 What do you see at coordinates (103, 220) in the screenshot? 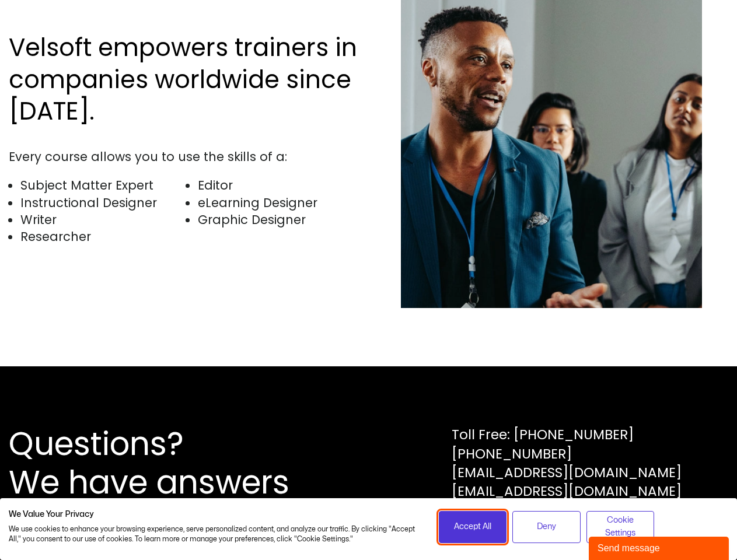
I see `li: Writer` at bounding box center [103, 220].